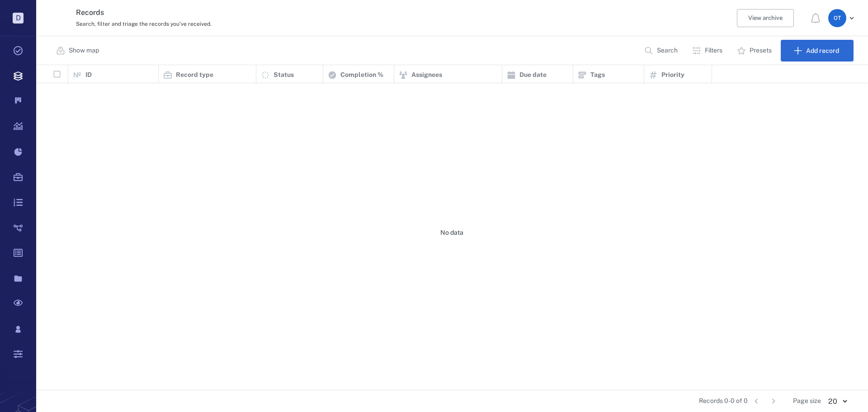 This screenshot has height=412, width=868. What do you see at coordinates (673, 75) in the screenshot?
I see `p: Priority` at bounding box center [673, 75].